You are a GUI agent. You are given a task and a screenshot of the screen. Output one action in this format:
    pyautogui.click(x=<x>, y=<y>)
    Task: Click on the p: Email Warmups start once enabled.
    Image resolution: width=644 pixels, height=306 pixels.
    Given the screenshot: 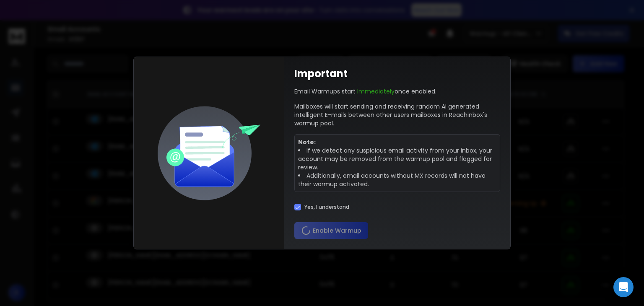 What is the action you would take?
    pyautogui.click(x=365, y=91)
    